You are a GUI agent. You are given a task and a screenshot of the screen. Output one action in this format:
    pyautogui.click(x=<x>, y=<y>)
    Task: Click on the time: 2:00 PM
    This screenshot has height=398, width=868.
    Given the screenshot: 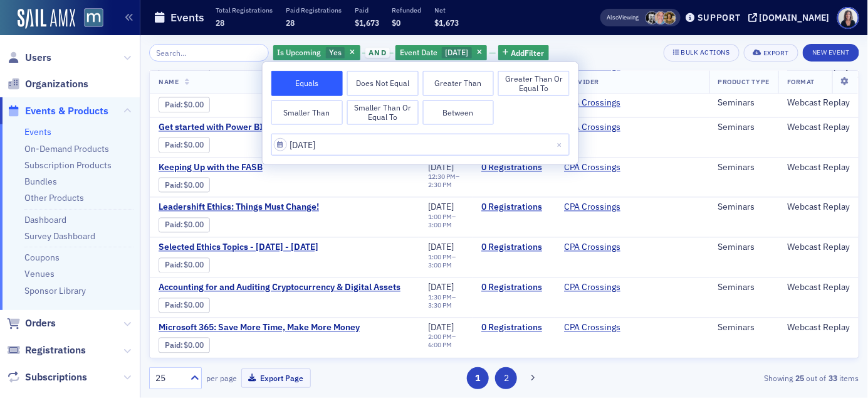 What is the action you would take?
    pyautogui.click(x=440, y=337)
    